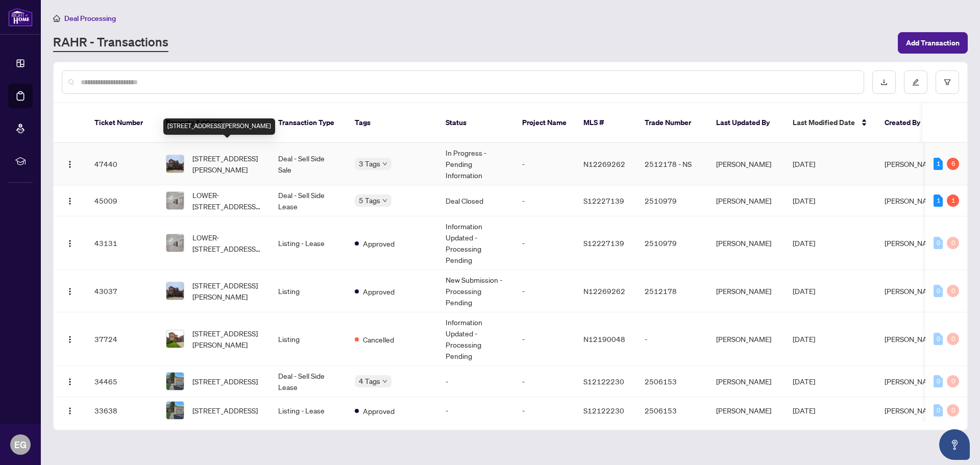 This screenshot has height=465, width=980. Describe the element at coordinates (122, 410) in the screenshot. I see `td: 33638` at that location.